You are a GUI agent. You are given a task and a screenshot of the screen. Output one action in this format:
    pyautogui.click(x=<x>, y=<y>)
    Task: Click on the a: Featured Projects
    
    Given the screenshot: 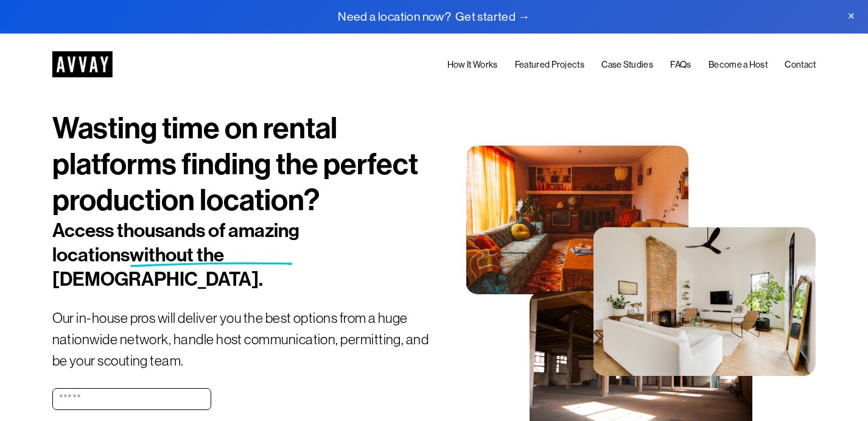 What is the action you would take?
    pyautogui.click(x=550, y=64)
    